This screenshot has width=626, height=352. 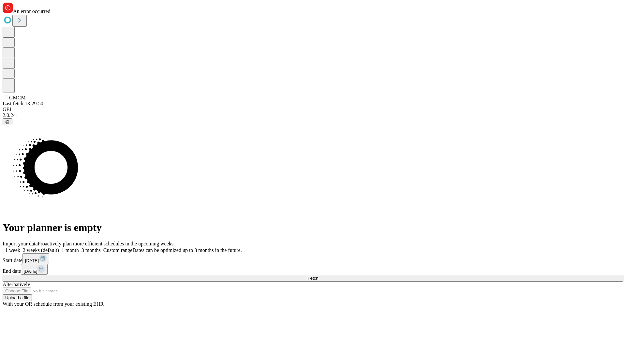 I want to click on span: 1 week, so click(x=13, y=250).